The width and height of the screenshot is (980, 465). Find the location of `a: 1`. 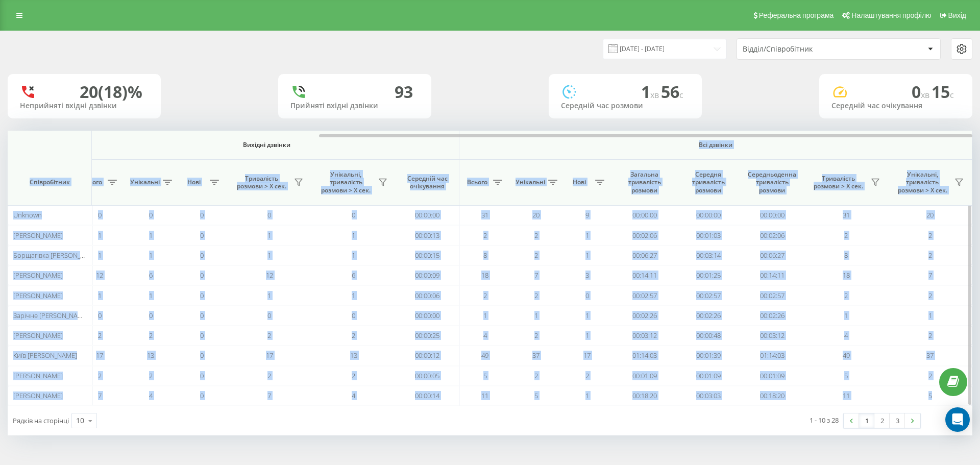

a: 1 is located at coordinates (867, 420).